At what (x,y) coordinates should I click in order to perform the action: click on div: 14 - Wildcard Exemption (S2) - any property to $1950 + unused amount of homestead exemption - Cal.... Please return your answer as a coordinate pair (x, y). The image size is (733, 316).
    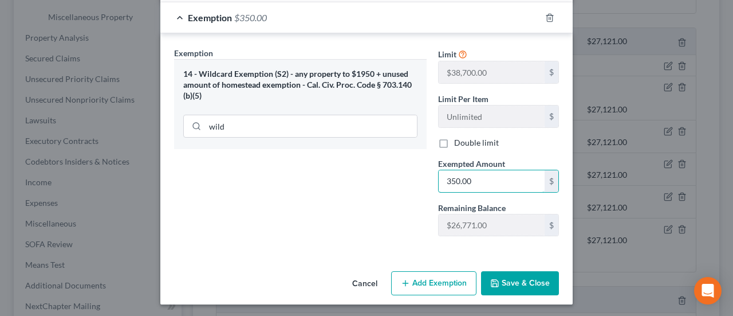
    Looking at the image, I should click on (300, 85).